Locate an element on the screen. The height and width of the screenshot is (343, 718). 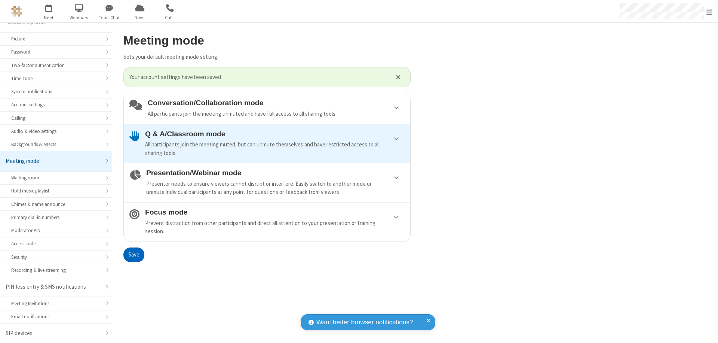
span: Webinars is located at coordinates (79, 18).